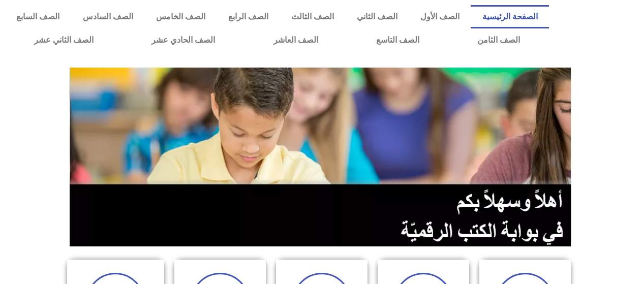 Image resolution: width=643 pixels, height=284 pixels. What do you see at coordinates (296, 40) in the screenshot?
I see `a: الصف العاشر` at bounding box center [296, 40].